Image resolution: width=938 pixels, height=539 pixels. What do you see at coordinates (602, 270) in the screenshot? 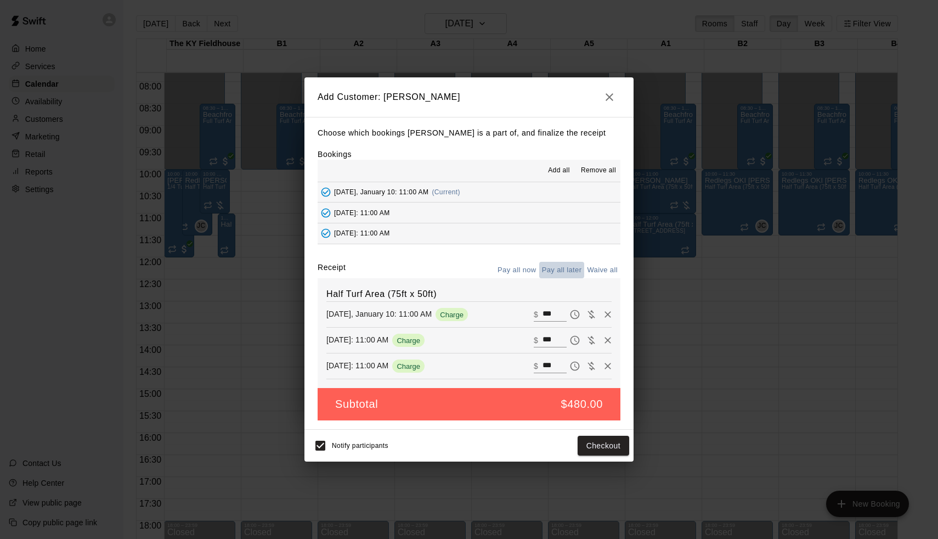
I see `button: Waive all` at bounding box center [602, 270].